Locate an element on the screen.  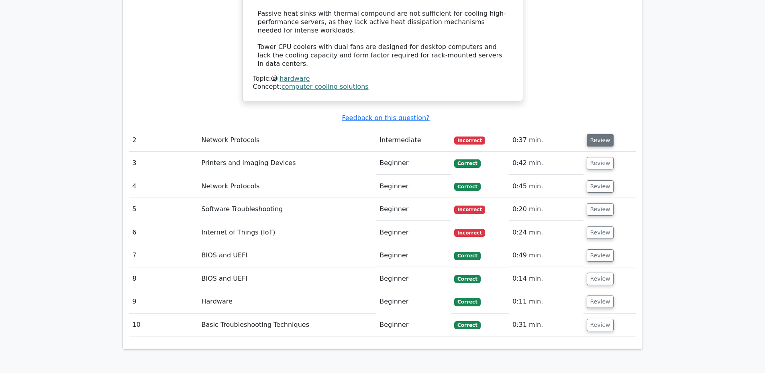
td: 0:49 min. is located at coordinates (546, 255).